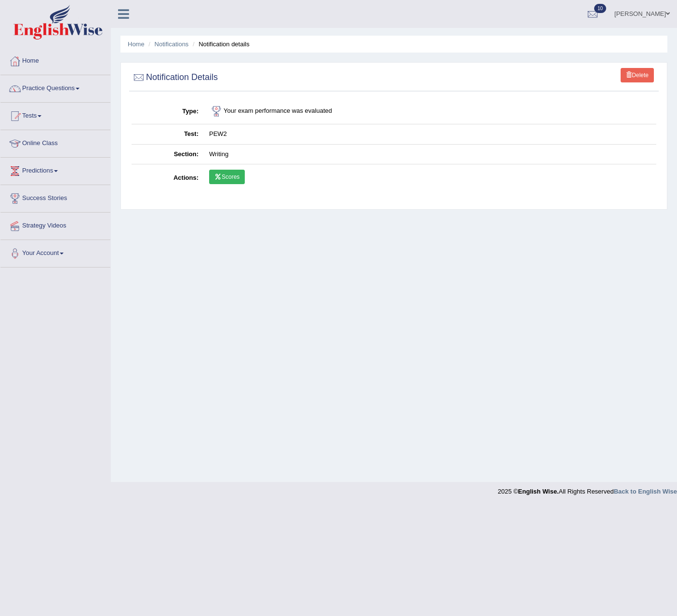 The width and height of the screenshot is (677, 616). Describe the element at coordinates (588, 489) in the screenshot. I see `div: 2025 © All Rights Reserved` at that location.